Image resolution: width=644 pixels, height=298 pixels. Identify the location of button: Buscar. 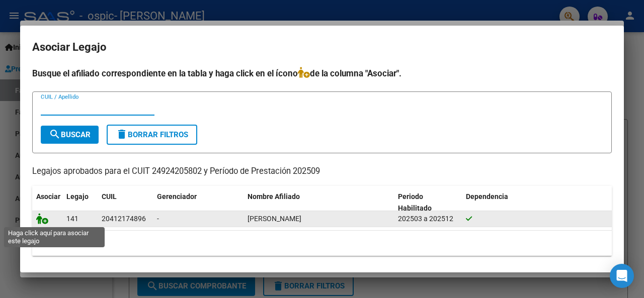
(69, 135).